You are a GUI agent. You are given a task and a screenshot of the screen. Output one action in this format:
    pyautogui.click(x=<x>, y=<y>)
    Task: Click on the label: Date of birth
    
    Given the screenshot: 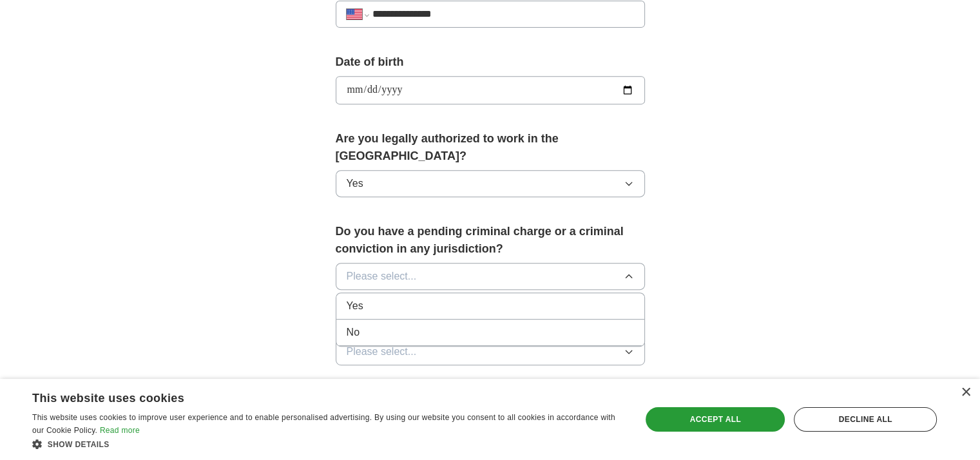 What is the action you would take?
    pyautogui.click(x=490, y=62)
    